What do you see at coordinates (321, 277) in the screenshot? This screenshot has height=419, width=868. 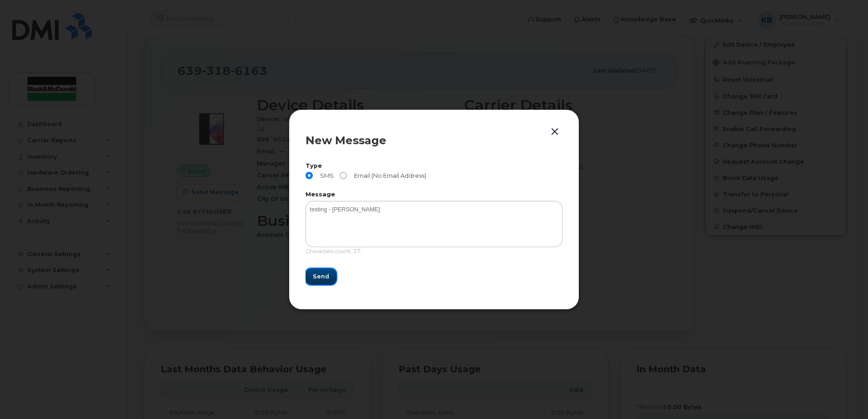 I see `button: Send` at bounding box center [321, 277].